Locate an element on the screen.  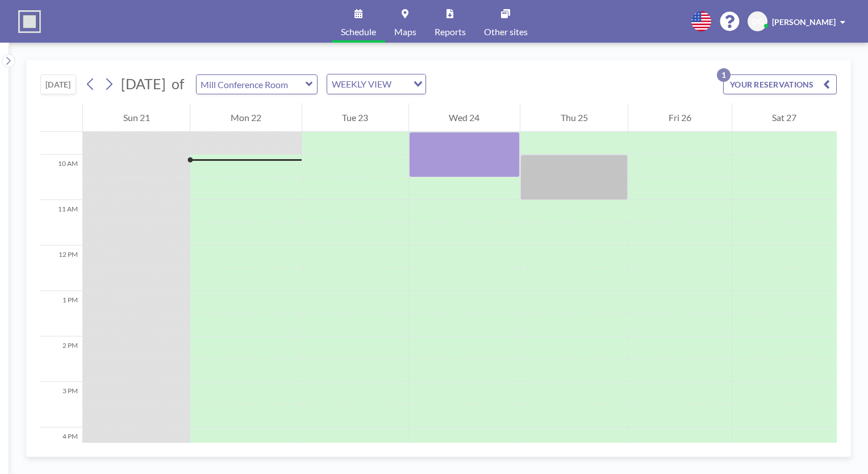
div: 3 PM is located at coordinates (61, 405).